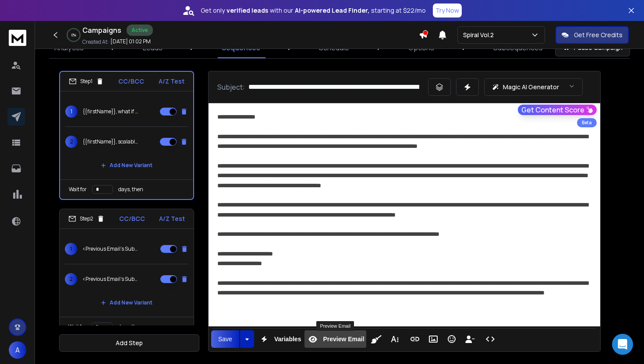 The image size is (644, 364). Describe the element at coordinates (531, 87) in the screenshot. I see `p: Magic AI Generator` at that location.